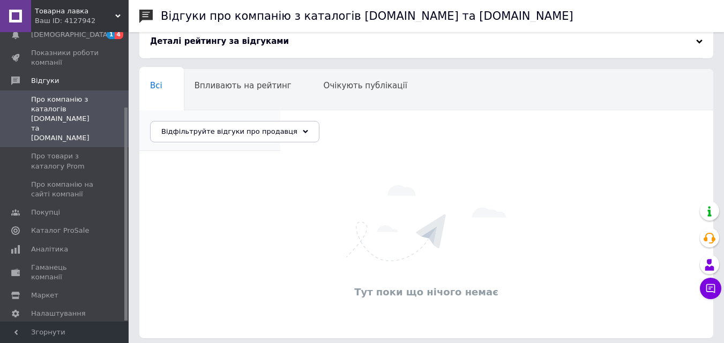 The image size is (724, 343). Describe the element at coordinates (209, 131) in the screenshot. I see `div: Опубліковані без коментаря` at that location.